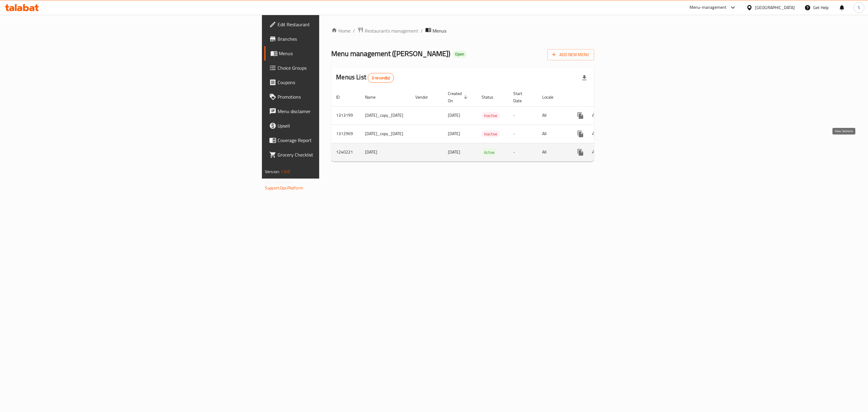 The height and width of the screenshot is (412, 868). What do you see at coordinates (285, 171) in the screenshot?
I see `span: 1.0.0` at bounding box center [285, 171].